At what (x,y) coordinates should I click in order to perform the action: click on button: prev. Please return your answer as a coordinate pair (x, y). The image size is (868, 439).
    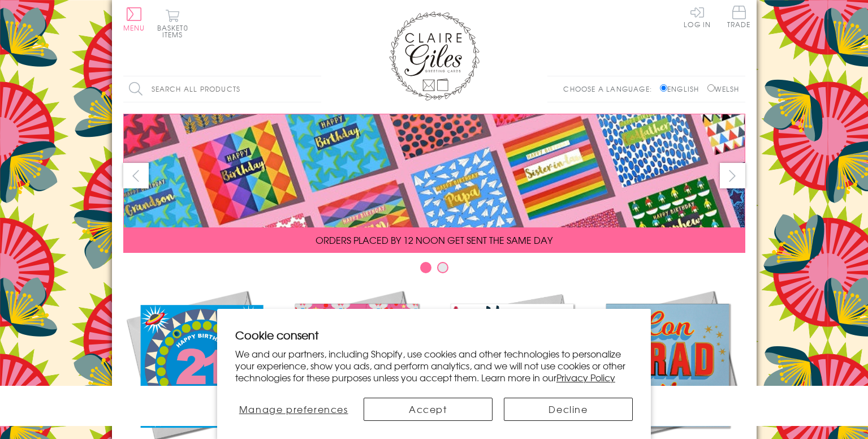
    Looking at the image, I should click on (136, 175).